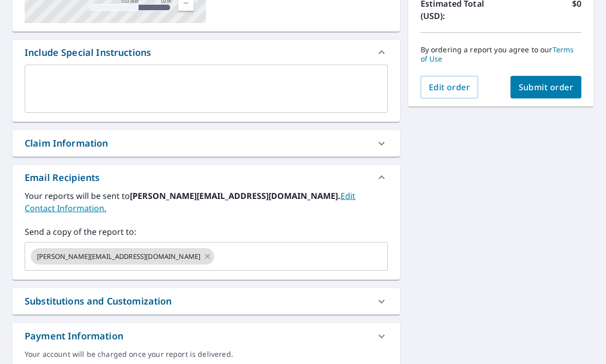  I want to click on p: By ordering a report you agree to our, so click(501, 55).